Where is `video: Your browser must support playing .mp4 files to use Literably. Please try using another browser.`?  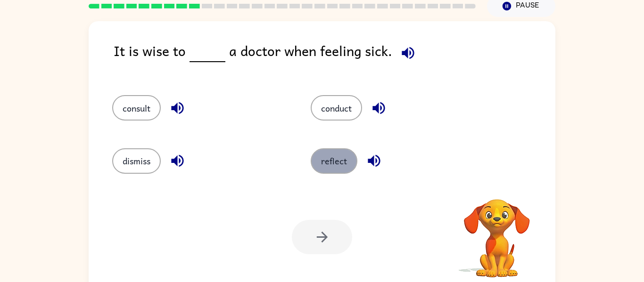
video: Your browser must support playing .mp4 files to use Literably. Please try using another browser. is located at coordinates (497, 232).